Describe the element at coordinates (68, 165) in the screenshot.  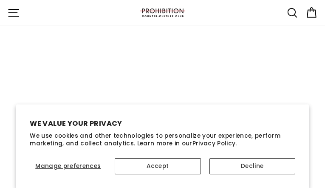
I see `span: Manage preferences` at that location.